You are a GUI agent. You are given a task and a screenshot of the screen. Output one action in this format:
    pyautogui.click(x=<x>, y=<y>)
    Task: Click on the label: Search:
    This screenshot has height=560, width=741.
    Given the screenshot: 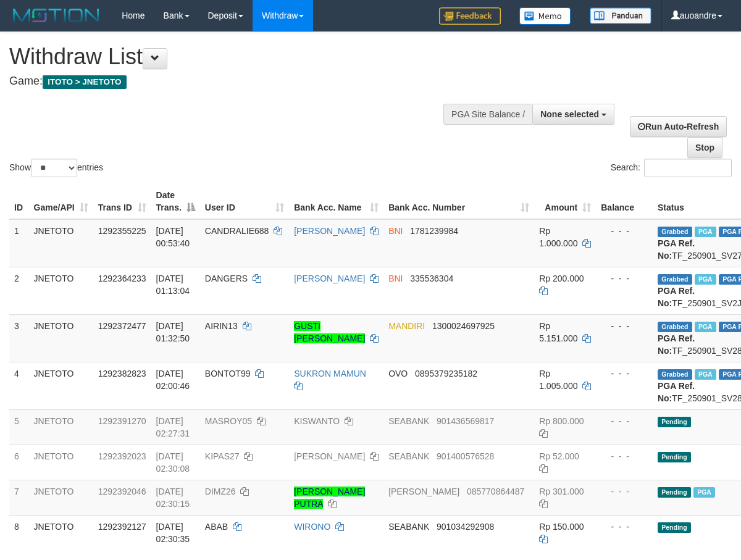 What is the action you would take?
    pyautogui.click(x=672, y=168)
    